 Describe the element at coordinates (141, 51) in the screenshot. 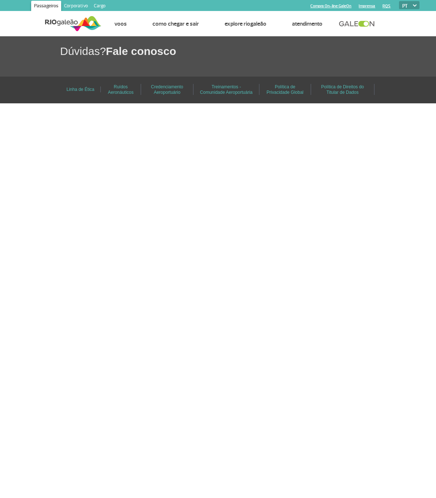

I see `span: Fale conosco` at that location.